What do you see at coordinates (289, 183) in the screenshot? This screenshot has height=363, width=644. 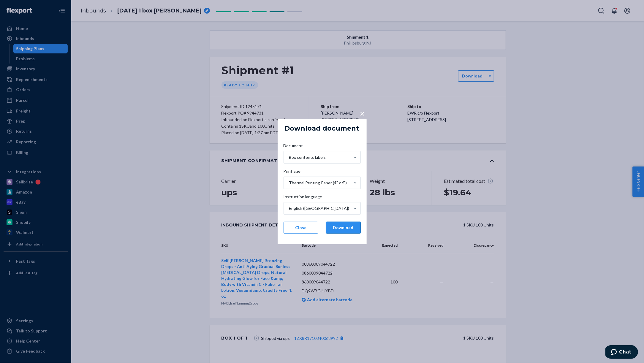 I see `input: Print sizeThermal Printing Paper (4" x 6")` at bounding box center [289, 183].